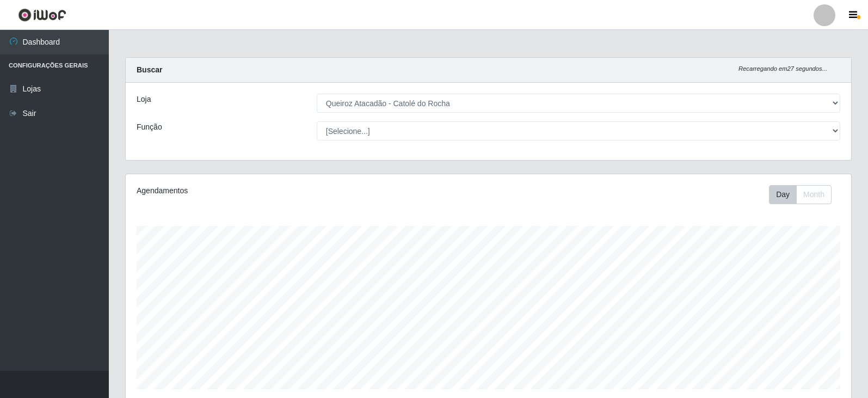  I want to click on div: First group, so click(800, 194).